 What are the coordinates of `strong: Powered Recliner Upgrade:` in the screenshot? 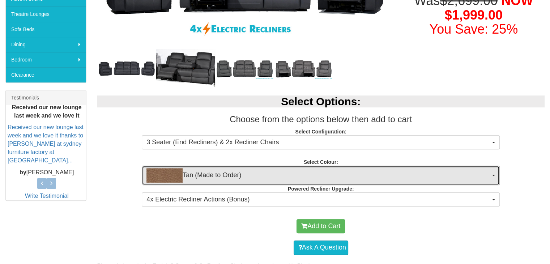 It's located at (321, 189).